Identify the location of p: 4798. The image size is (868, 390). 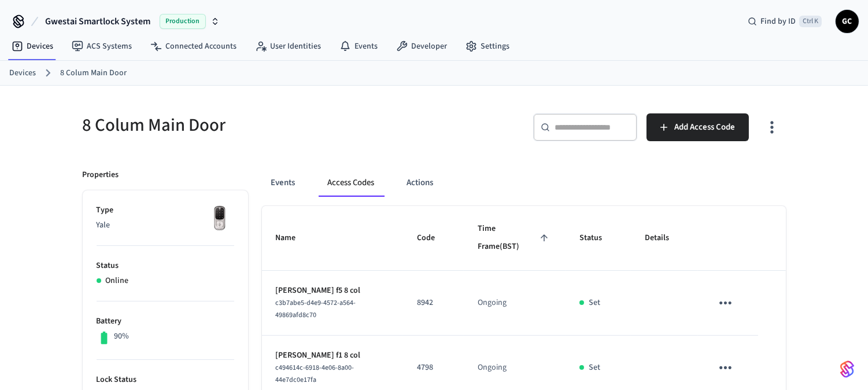
(434, 368).